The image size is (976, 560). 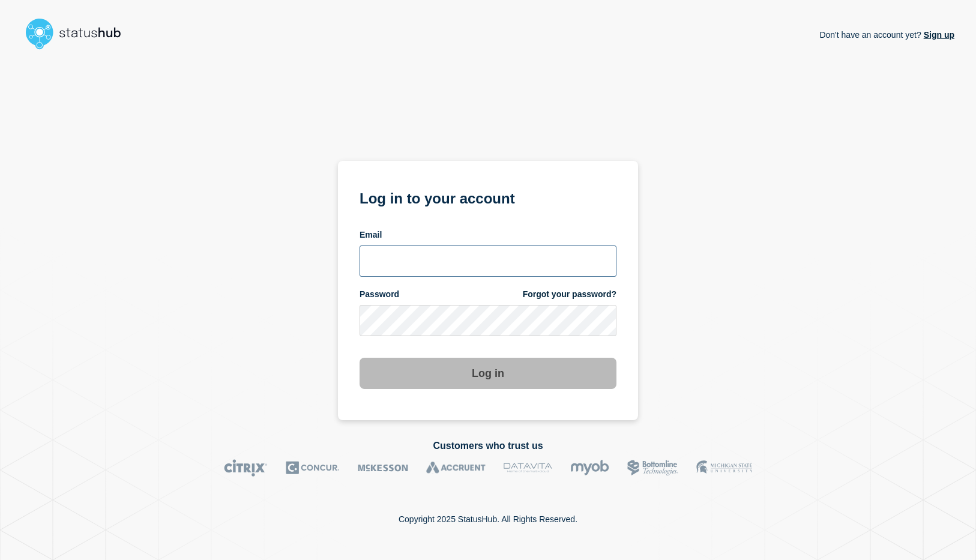 I want to click on img: MSU logo, so click(x=724, y=467).